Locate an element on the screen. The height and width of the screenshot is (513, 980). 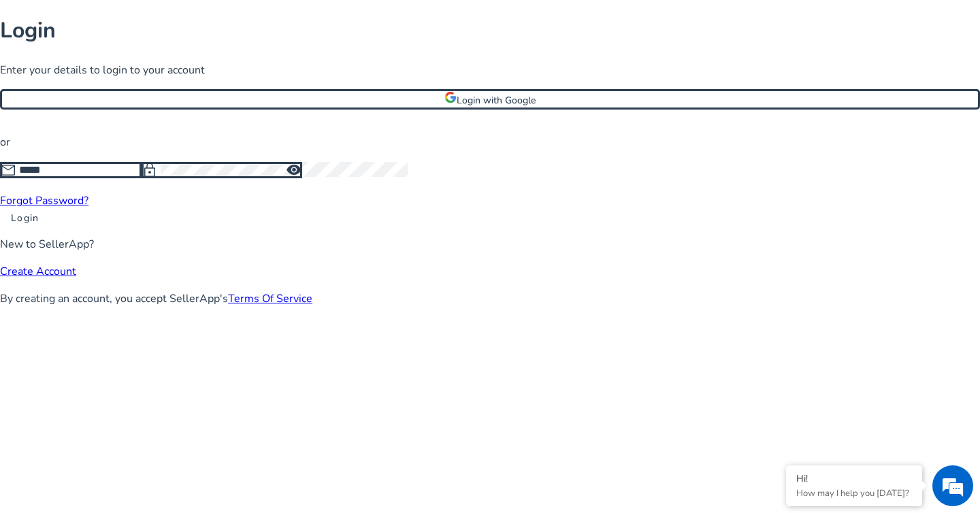
img: google-logo.svg is located at coordinates (450, 98).